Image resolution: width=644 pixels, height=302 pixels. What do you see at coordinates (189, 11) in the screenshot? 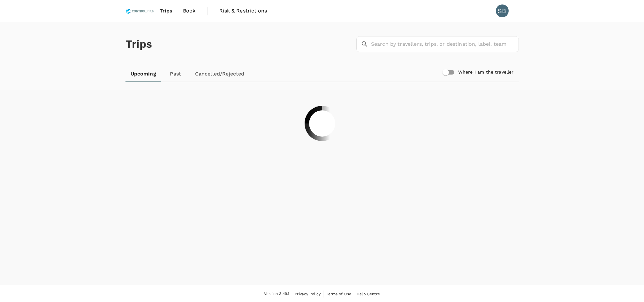
I see `span: Book` at bounding box center [189, 11].